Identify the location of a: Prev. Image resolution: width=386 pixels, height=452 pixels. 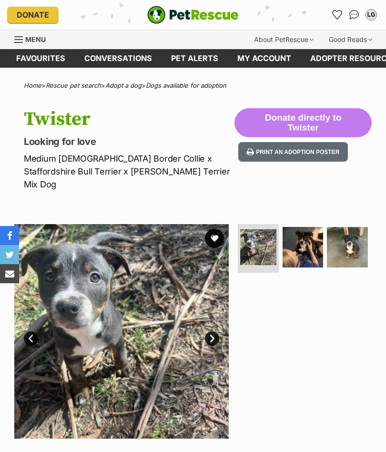
(31, 338).